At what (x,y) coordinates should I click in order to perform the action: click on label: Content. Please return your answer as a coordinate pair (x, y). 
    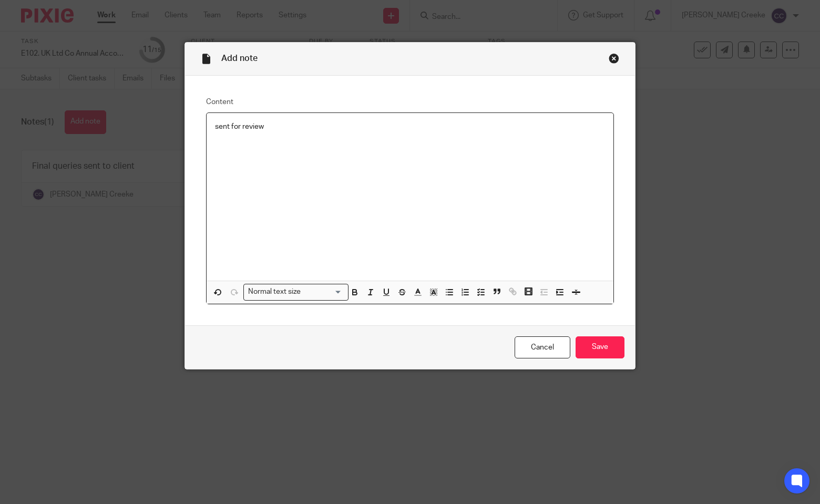
    Looking at the image, I should click on (410, 102).